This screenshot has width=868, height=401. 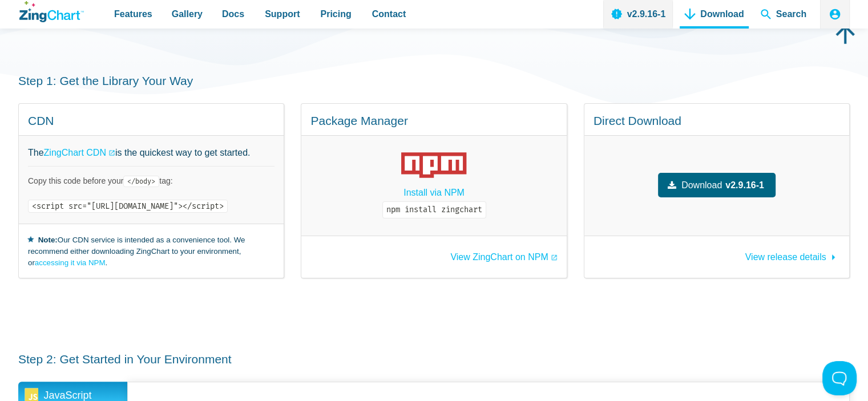 I want to click on h4: Package Manager, so click(x=434, y=121).